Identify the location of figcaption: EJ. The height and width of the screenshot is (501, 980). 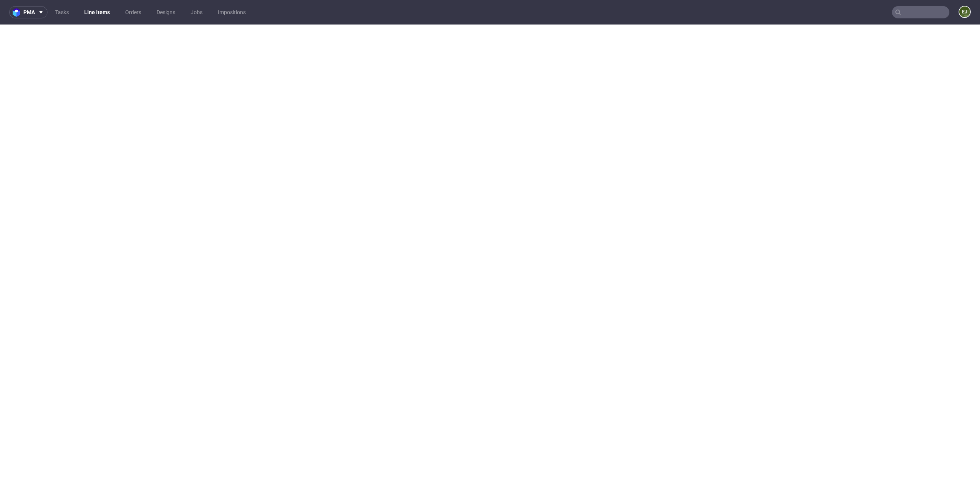
(964, 12).